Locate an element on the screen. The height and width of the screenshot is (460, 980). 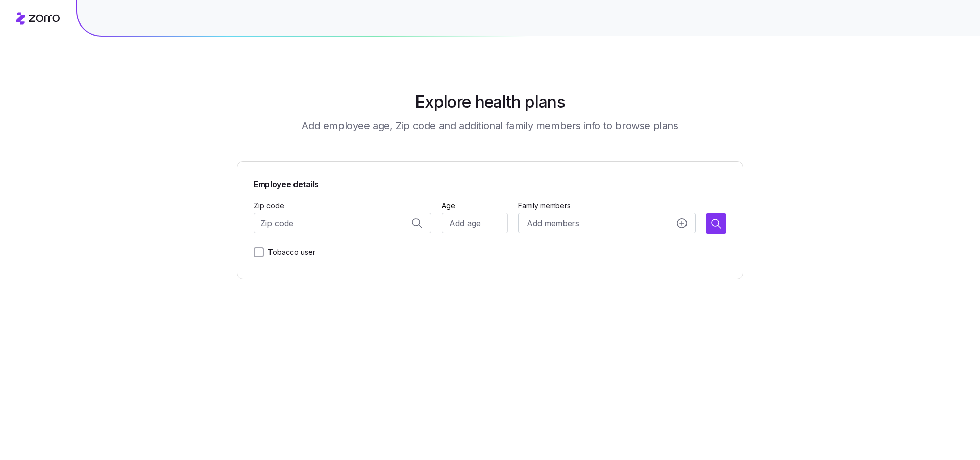
svg: add icon is located at coordinates (682, 223).